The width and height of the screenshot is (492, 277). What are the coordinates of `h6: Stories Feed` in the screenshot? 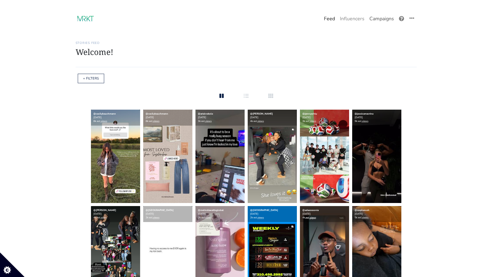 It's located at (246, 43).